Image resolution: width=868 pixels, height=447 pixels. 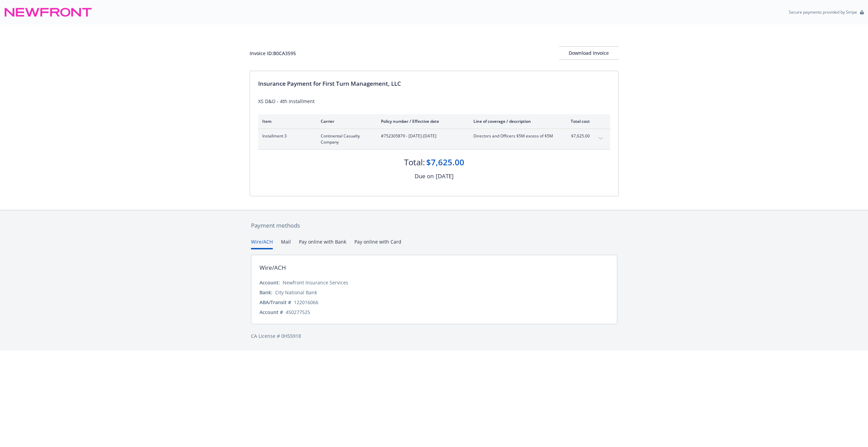 What do you see at coordinates (271, 312) in the screenshot?
I see `div: Account #` at bounding box center [271, 312].